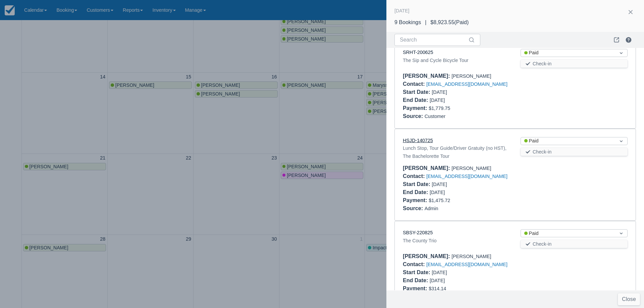 The image size is (644, 308). Describe the element at coordinates (417, 233) in the screenshot. I see `a: SBSY-220825` at that location.